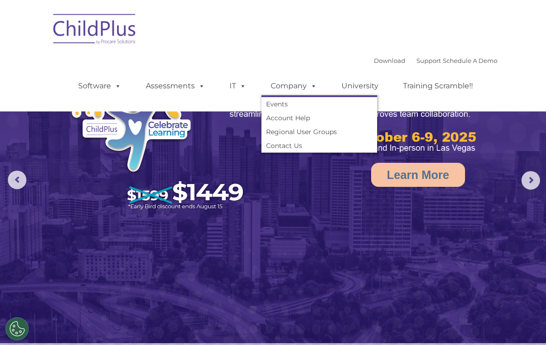  I want to click on a: IT, so click(238, 86).